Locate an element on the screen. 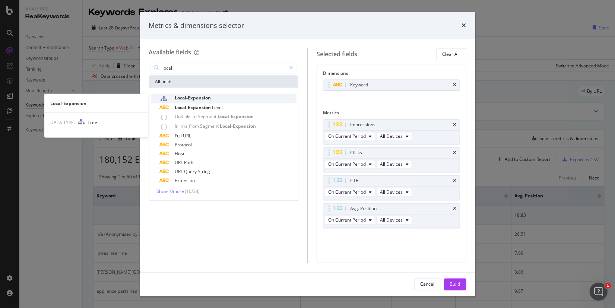 The width and height of the screenshot is (615, 308). div: Clicks is located at coordinates (356, 153).